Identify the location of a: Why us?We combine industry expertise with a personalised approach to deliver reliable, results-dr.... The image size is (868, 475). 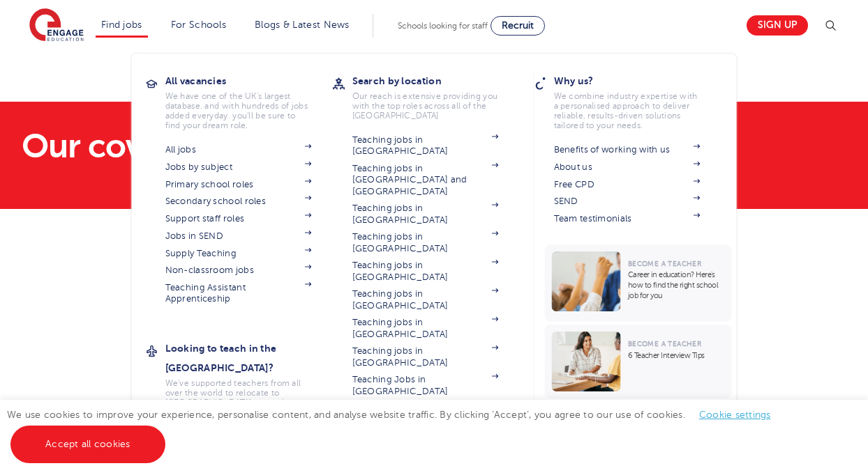
(637, 100).